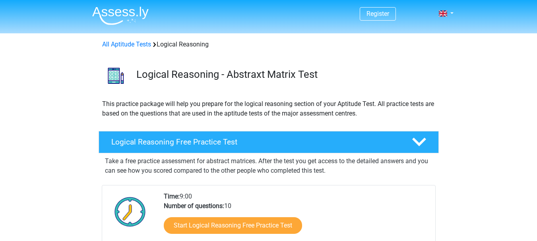 This screenshot has width=537, height=241. What do you see at coordinates (116, 75) in the screenshot?
I see `img: logical reasoning` at bounding box center [116, 75].